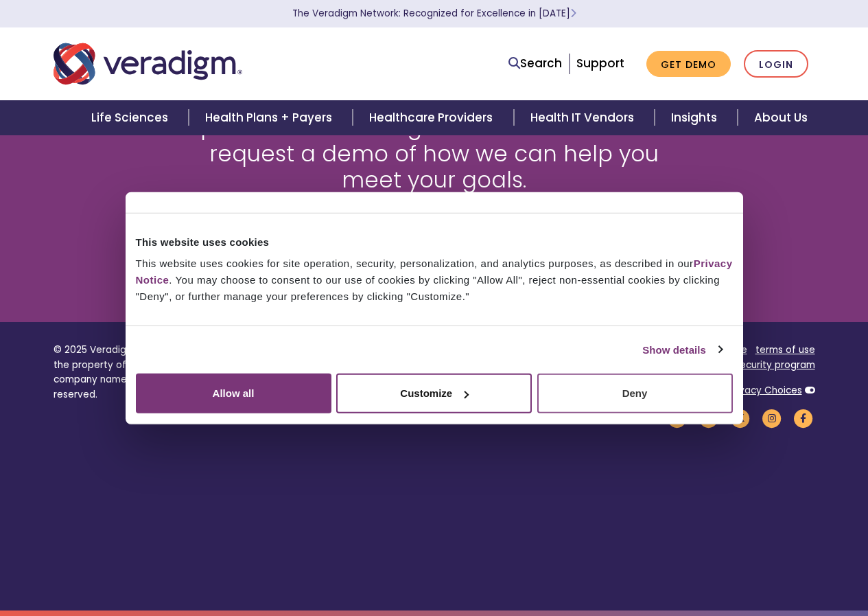  I want to click on a: terms of use, so click(785, 350).